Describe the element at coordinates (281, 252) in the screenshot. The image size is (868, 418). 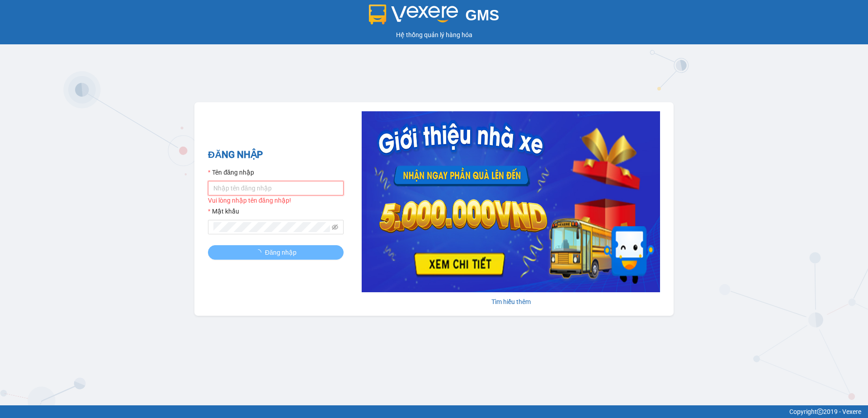
I see `span: Đăng nhập` at that location.